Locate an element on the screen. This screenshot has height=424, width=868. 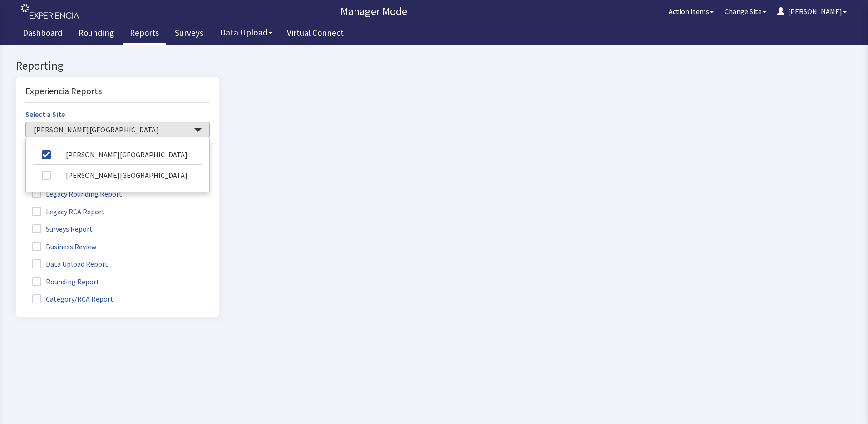
h2: Reporting is located at coordinates (117, 20).